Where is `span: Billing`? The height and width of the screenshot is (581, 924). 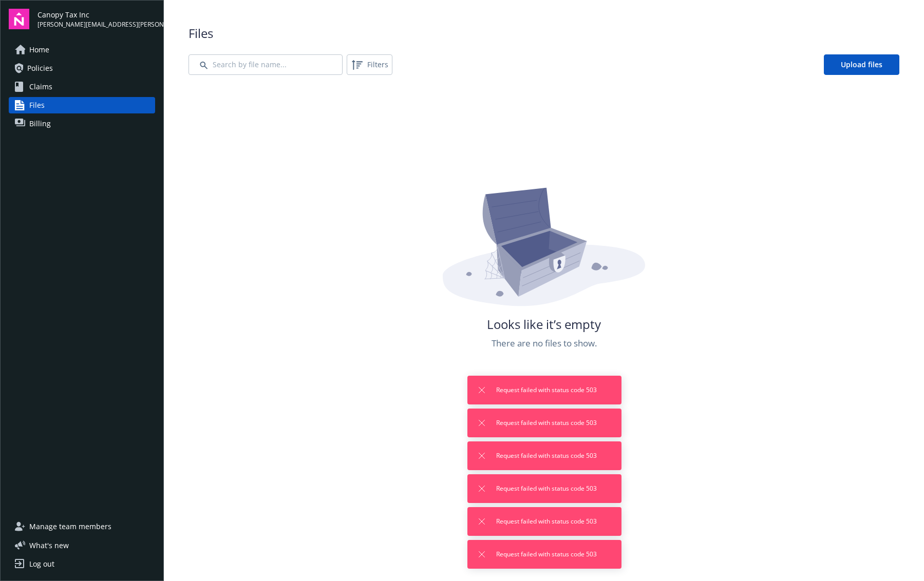
span: Billing is located at coordinates (40, 124).